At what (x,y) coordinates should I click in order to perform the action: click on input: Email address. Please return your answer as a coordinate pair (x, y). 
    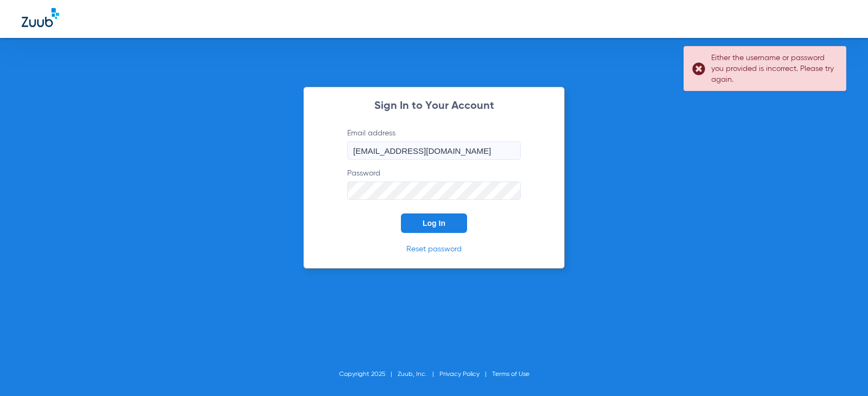
    Looking at the image, I should click on (434, 150).